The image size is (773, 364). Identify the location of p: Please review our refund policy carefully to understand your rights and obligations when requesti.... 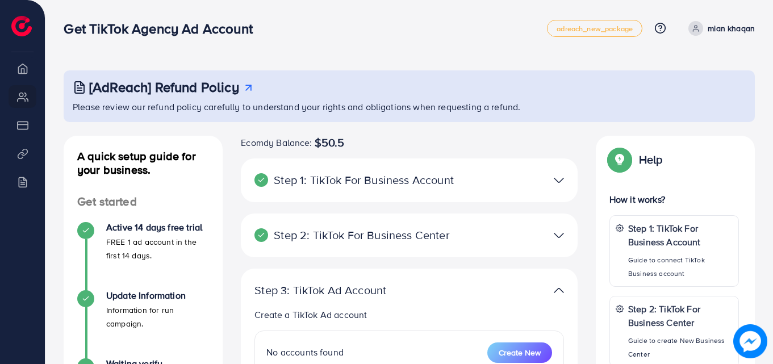
(410, 107).